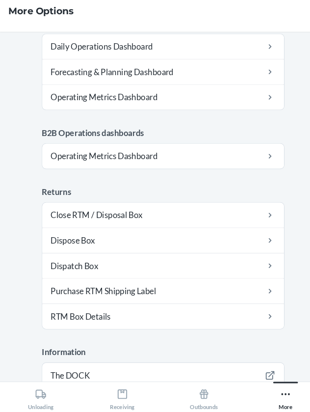  I want to click on p: B2B Operations dashboards, so click(155, 147).